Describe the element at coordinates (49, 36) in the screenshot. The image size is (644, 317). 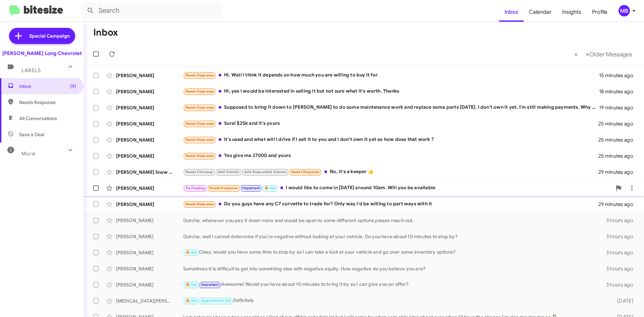
I see `span: Special Campaign` at that location.